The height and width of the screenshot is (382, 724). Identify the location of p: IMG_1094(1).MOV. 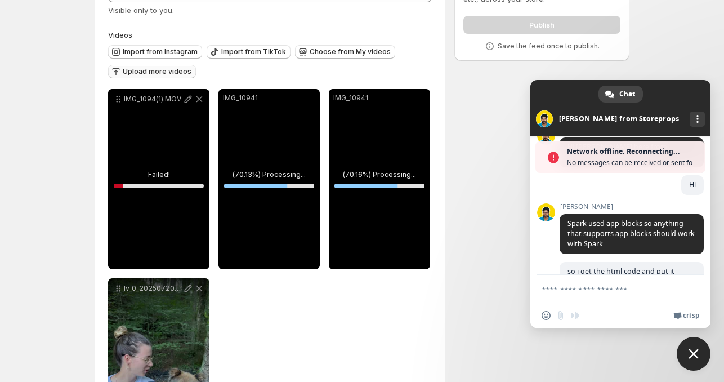
(153, 99).